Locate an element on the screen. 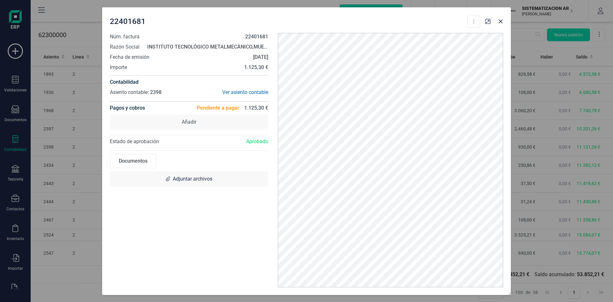 The height and width of the screenshot is (302, 613). span: 2398 is located at coordinates (156, 92).